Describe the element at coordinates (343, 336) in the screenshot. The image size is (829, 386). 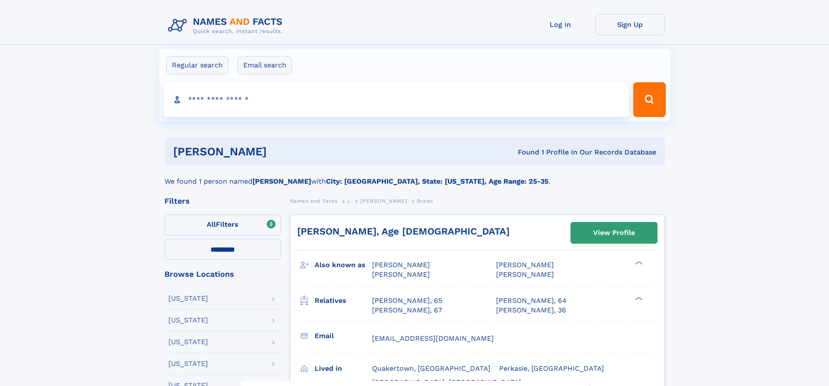
I see `h3: Email` at that location.